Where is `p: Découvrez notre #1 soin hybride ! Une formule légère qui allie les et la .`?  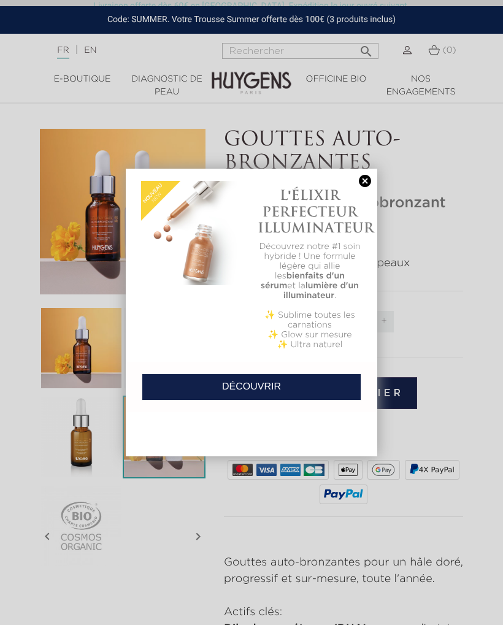 p: Découvrez notre #1 soin hybride ! Une formule légère qui allie les et la . is located at coordinates (310, 271).